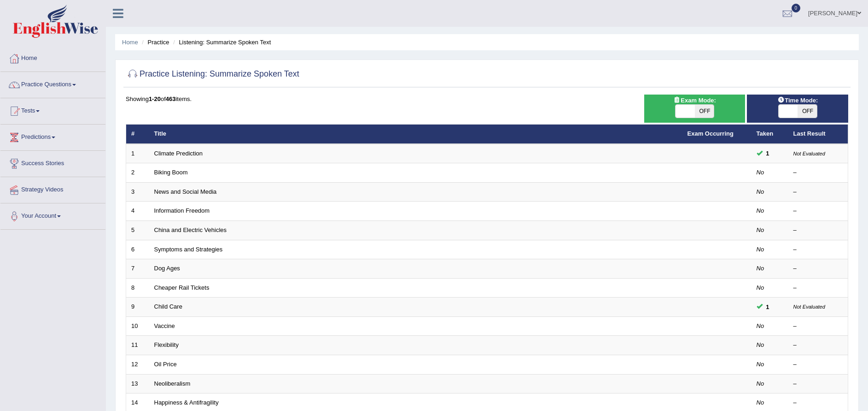 This screenshot has width=868, height=411. What do you see at coordinates (185, 192) in the screenshot?
I see `a: News and Social Media` at bounding box center [185, 192].